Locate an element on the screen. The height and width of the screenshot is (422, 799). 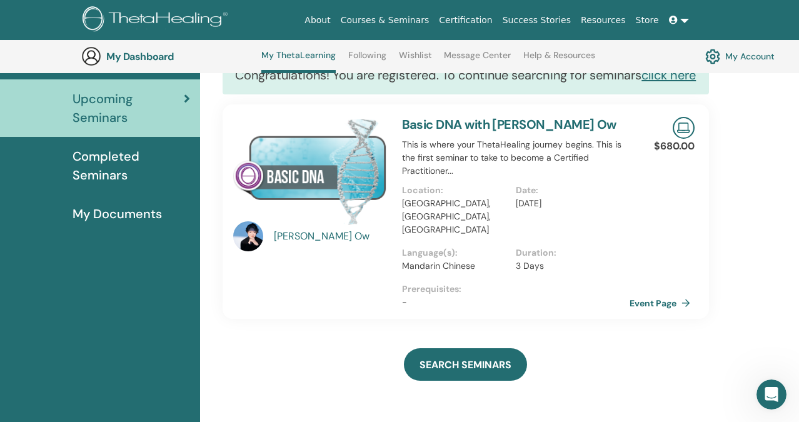
a: Event Page is located at coordinates (662, 303).